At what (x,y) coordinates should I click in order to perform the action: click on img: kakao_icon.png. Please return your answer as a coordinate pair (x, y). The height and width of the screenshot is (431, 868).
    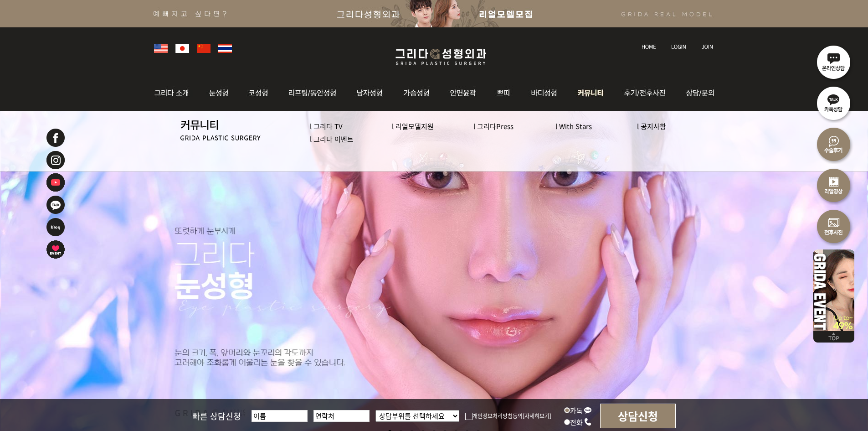
    Looking at the image, I should click on (588, 410).